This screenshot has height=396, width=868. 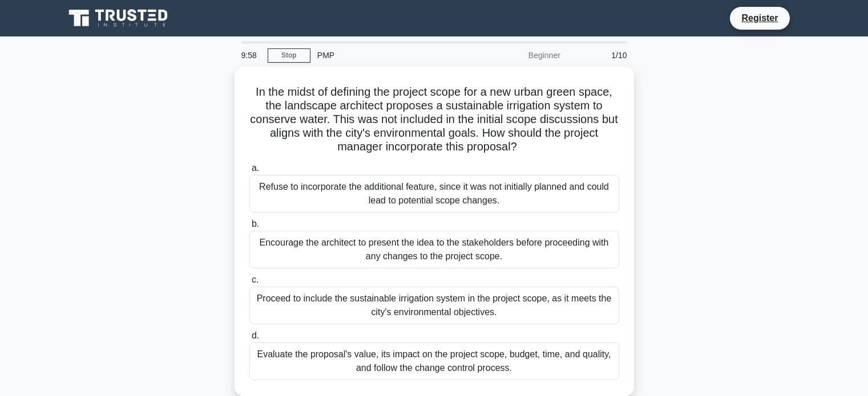 I want to click on a: Register, so click(x=759, y=18).